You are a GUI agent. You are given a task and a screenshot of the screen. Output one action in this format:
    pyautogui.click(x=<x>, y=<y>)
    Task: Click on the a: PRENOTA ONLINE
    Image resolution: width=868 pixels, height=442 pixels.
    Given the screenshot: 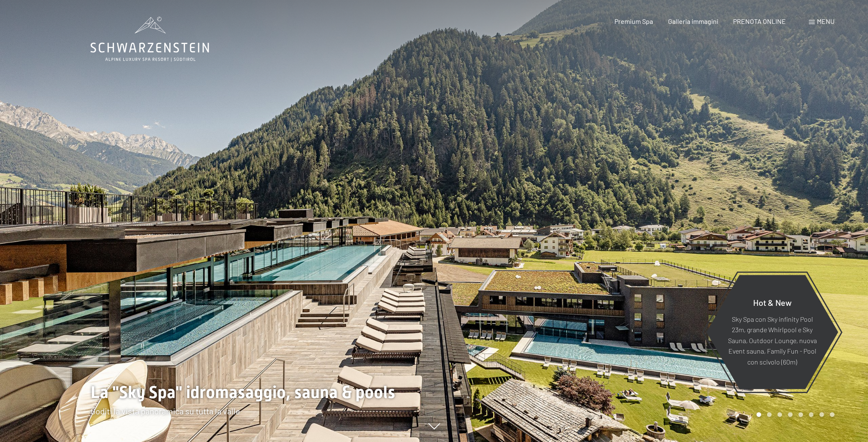 What is the action you would take?
    pyautogui.click(x=760, y=21)
    